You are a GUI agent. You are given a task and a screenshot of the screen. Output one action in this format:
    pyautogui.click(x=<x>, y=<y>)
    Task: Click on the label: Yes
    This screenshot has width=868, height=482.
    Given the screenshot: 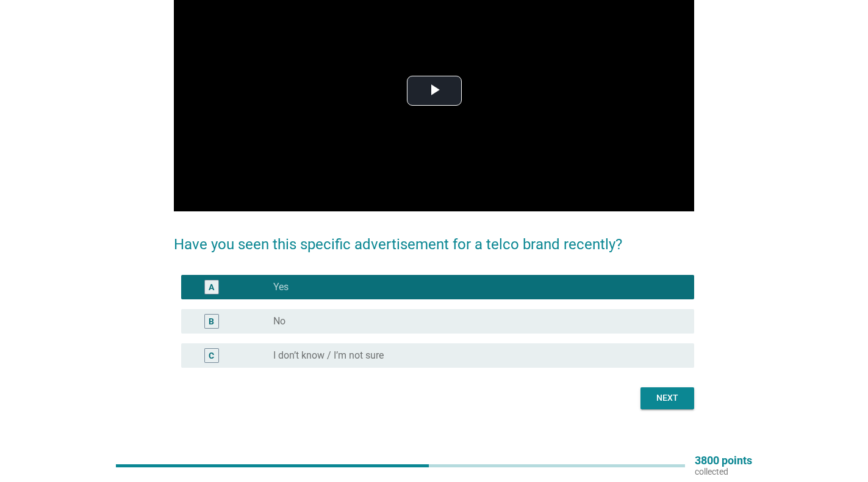 What is the action you would take?
    pyautogui.click(x=281, y=287)
    